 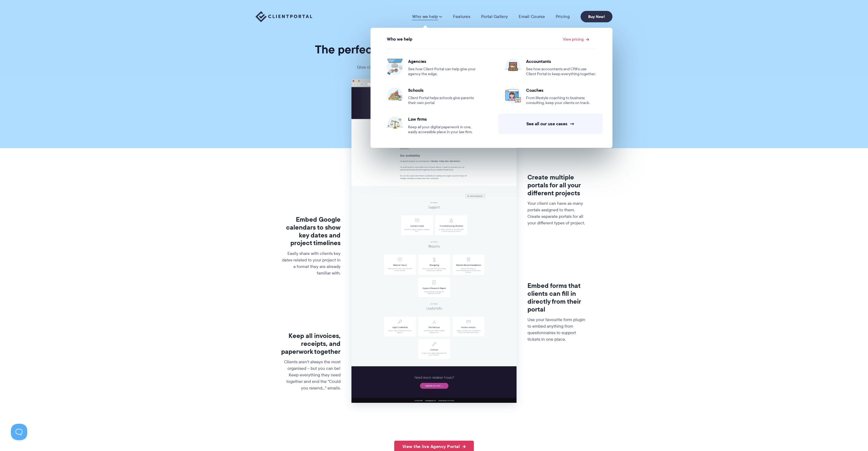 What do you see at coordinates (491, 92) in the screenshot?
I see `ul: View pricing` at bounding box center [491, 92].